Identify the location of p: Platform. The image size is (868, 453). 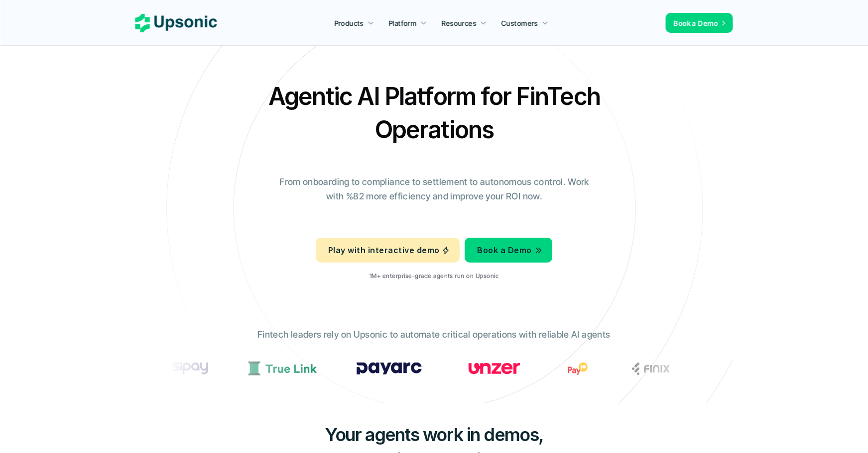
(403, 23).